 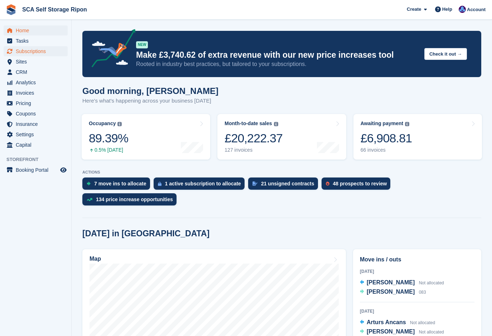 What do you see at coordinates (37, 62) in the screenshot?
I see `span: Sites` at bounding box center [37, 62].